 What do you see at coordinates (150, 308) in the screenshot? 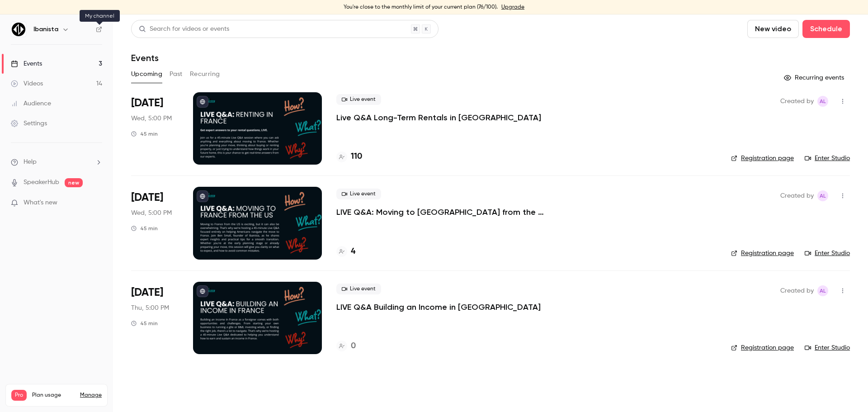
I see `span: Thu, 5:00 PM` at bounding box center [150, 308].